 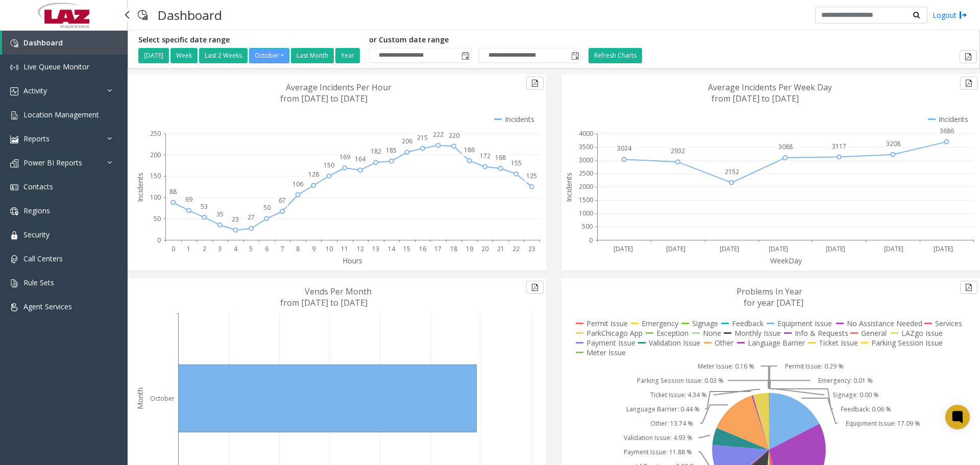 I want to click on text: Meter Issue: 0.16 %, so click(x=725, y=366).